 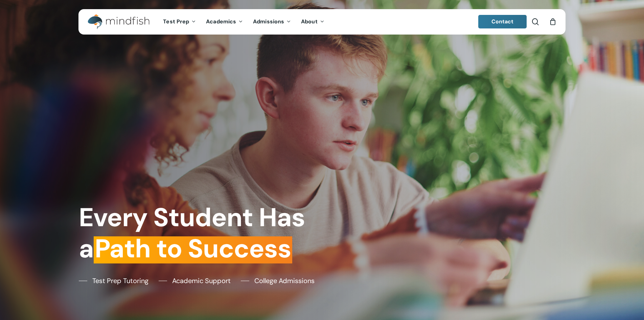 I want to click on header: Main Menu, so click(x=322, y=22).